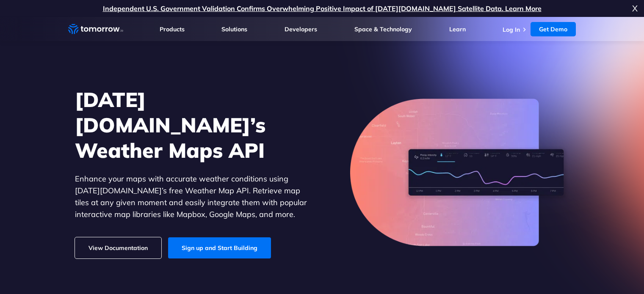 Image resolution: width=644 pixels, height=294 pixels. What do you see at coordinates (301, 29) in the screenshot?
I see `a: Developers` at bounding box center [301, 29].